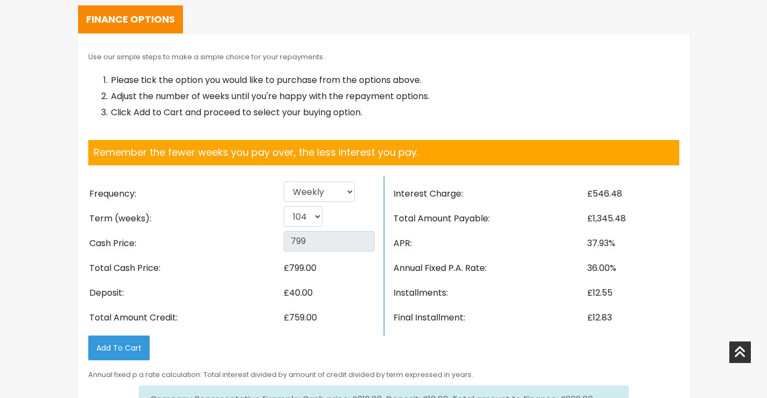  What do you see at coordinates (490, 243) in the screenshot?
I see `li: APR:` at bounding box center [490, 243].